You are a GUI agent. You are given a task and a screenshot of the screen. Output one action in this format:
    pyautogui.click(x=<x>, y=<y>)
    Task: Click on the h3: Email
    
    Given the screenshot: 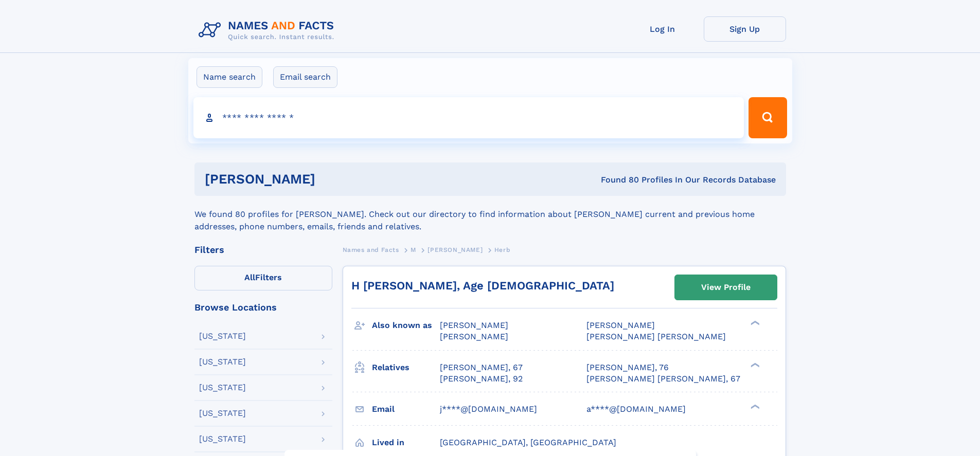 What is the action you would take?
    pyautogui.click(x=406, y=410)
    